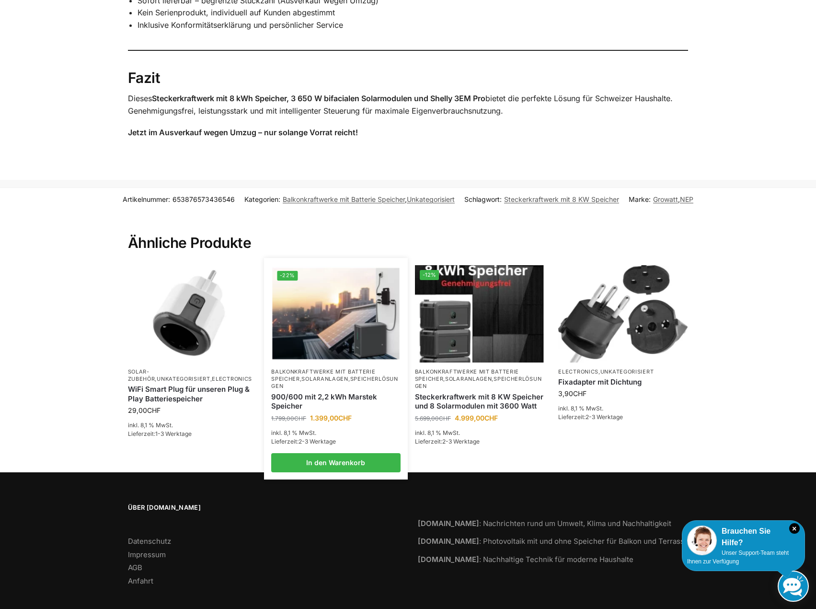  What do you see at coordinates (795, 528) in the screenshot?
I see `i: Schließen` at bounding box center [795, 528].